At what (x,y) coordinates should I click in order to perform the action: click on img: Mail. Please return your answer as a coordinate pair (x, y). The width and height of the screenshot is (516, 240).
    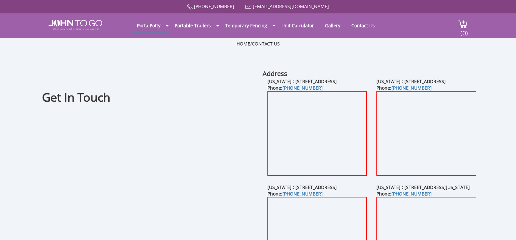
    Looking at the image, I should click on (248, 7).